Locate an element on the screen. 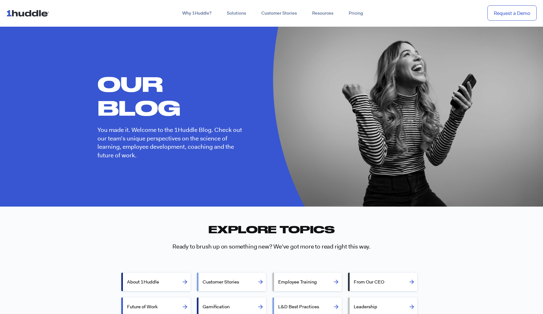  p: You made it. Welcome to the 1Huddle Blog. Check out our team’s unique perspectives on the science... is located at coordinates (174, 143).